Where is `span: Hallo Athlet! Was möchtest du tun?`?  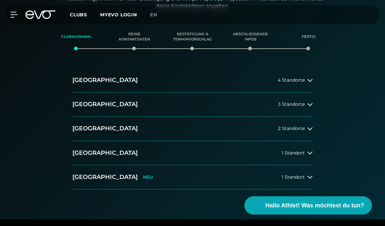
span: Hallo Athlet! Was möchtest du tun? is located at coordinates (315, 205).